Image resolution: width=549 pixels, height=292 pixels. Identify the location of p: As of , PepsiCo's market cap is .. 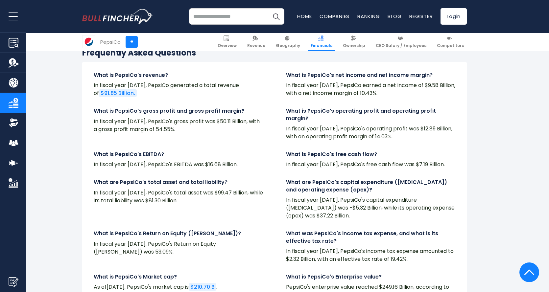
(178, 287).